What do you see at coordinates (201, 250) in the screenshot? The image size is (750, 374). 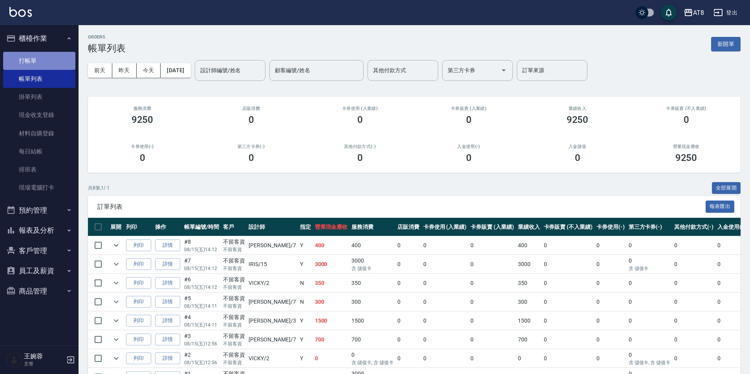 I see `p: 08/15 (五) 14:12` at bounding box center [201, 250].